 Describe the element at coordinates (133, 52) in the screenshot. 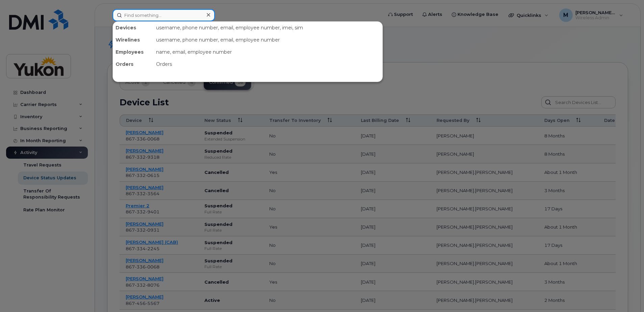

I see `div: Employees` at that location.